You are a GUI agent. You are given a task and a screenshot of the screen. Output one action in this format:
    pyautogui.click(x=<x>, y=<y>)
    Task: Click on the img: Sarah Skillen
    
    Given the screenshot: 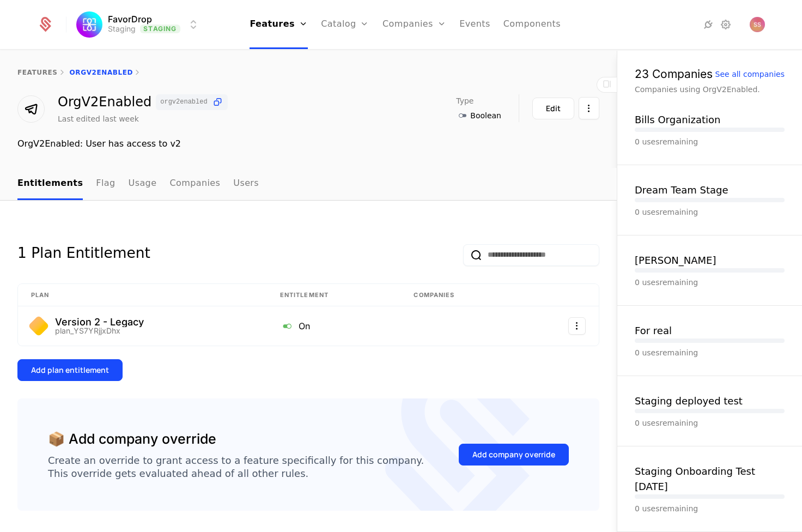 What is the action you would take?
    pyautogui.click(x=758, y=24)
    